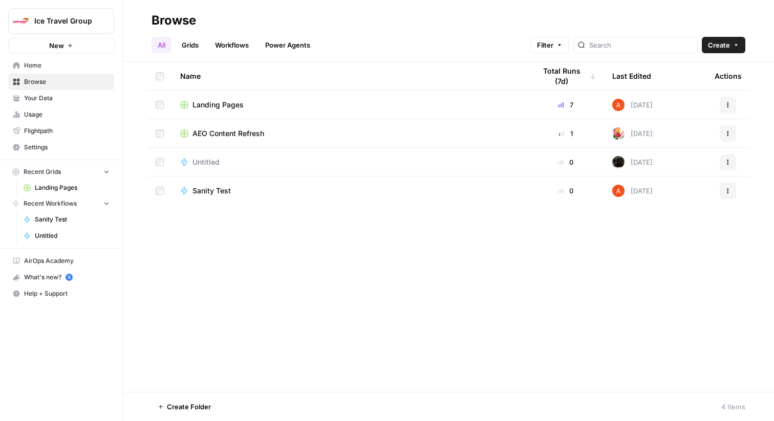 This screenshot has width=774, height=421. I want to click on a: Usage, so click(61, 115).